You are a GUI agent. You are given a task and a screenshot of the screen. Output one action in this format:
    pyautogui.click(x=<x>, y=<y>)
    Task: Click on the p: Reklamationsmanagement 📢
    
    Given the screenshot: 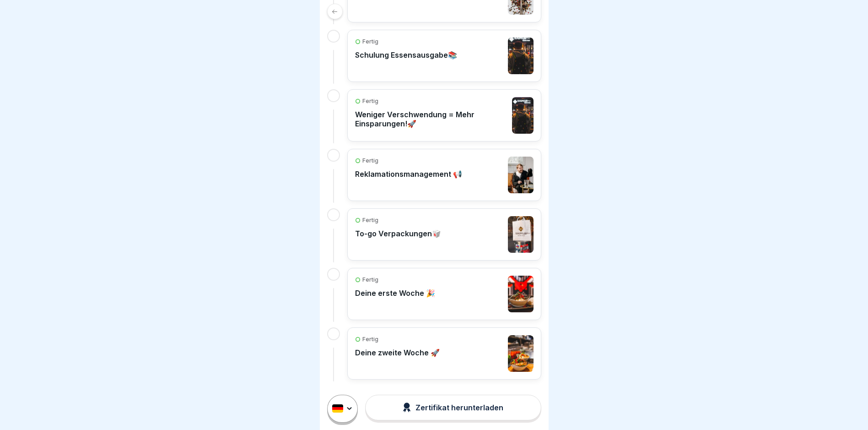 What is the action you would take?
    pyautogui.click(x=408, y=174)
    